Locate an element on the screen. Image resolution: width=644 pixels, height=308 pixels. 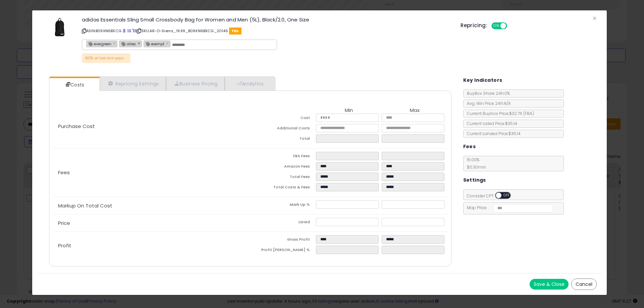
p: 8/16 ar low min yoyo is located at coordinates (106, 58).